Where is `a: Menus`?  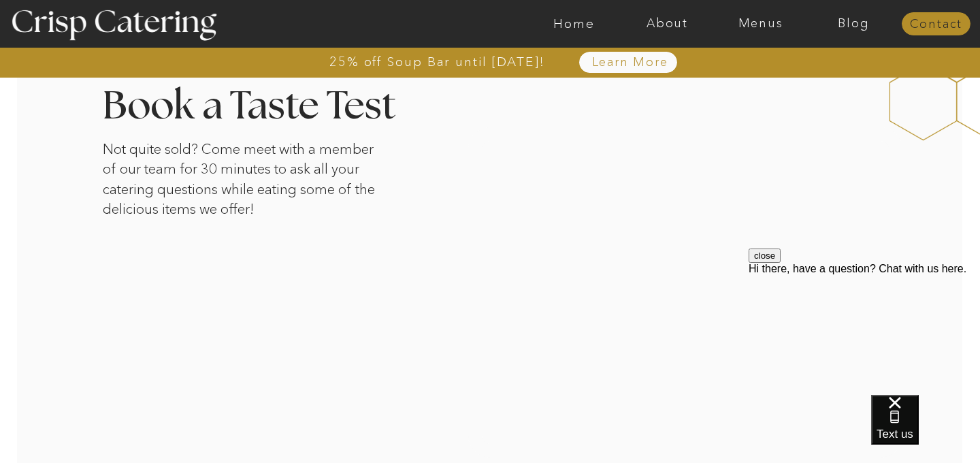
a: Menus is located at coordinates (760, 23).